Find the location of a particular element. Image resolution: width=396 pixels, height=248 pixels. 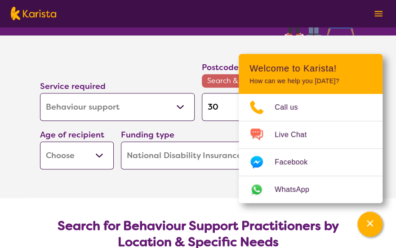

span: WhatsApp is located at coordinates (297, 190).